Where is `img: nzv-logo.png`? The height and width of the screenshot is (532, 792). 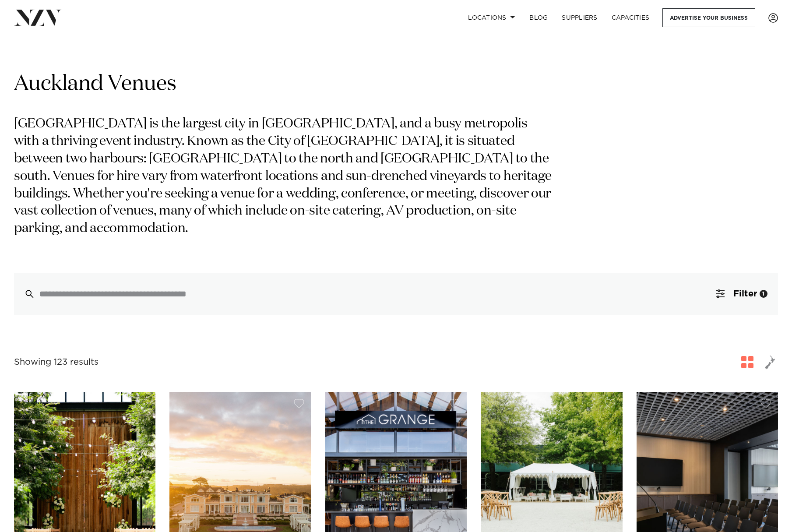
img: nzv-logo.png is located at coordinates (37, 17).